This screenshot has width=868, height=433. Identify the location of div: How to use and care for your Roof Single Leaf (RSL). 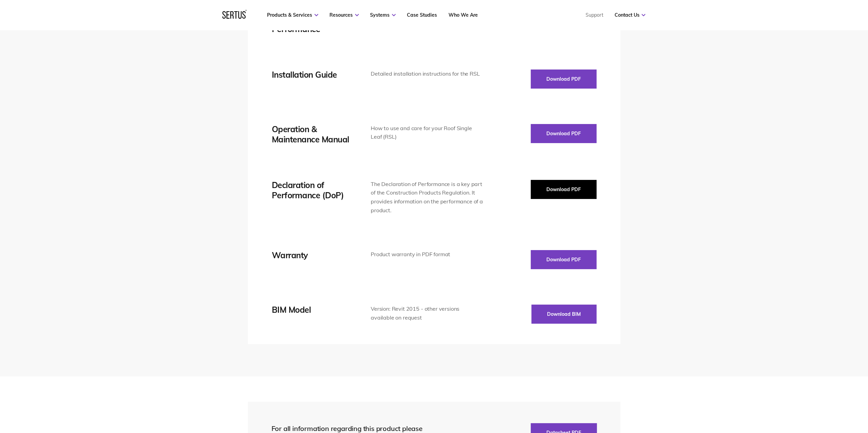
(427, 133).